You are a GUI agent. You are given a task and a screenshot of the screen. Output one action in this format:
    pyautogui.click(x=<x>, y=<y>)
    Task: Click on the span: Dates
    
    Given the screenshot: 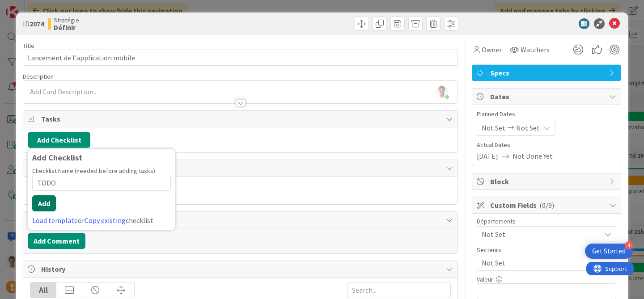 What is the action you would take?
    pyautogui.click(x=548, y=97)
    